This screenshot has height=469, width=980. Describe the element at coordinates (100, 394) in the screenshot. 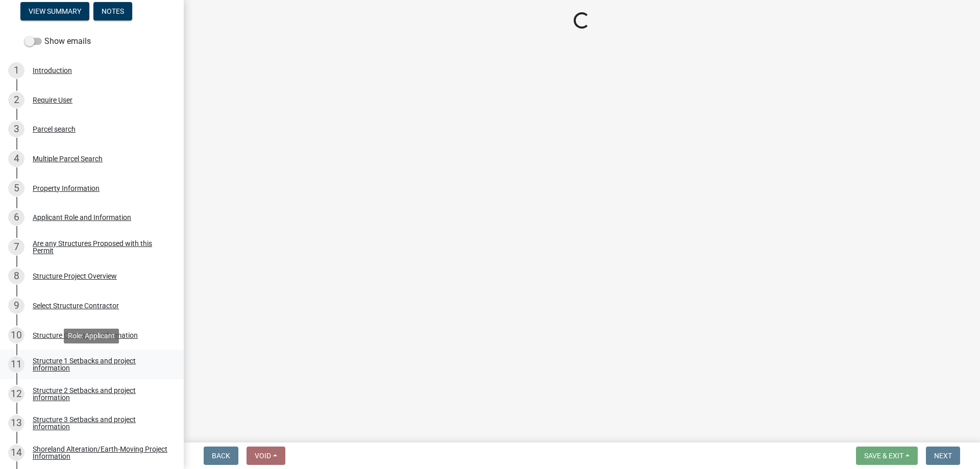

I see `div: Structure 2 Setbacks and project information` at that location.